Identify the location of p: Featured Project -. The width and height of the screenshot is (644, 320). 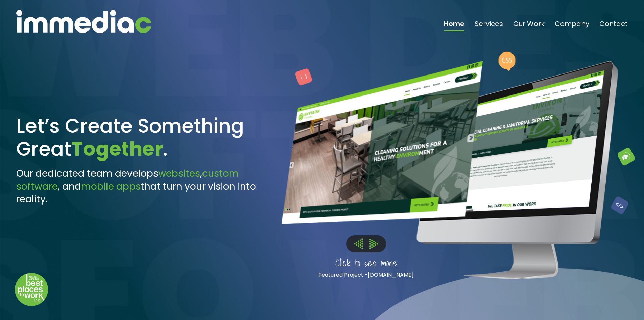
(366, 275).